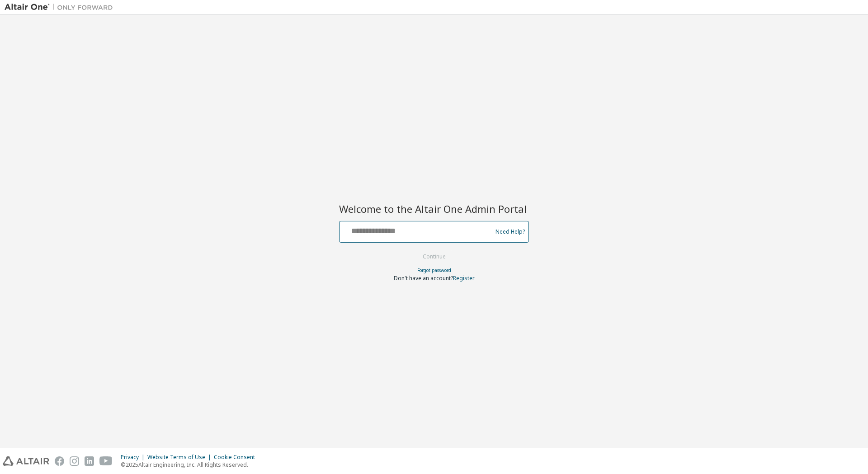 Image resolution: width=868 pixels, height=474 pixels. Describe the element at coordinates (237, 457) in the screenshot. I see `div: Cookie Consent` at that location.